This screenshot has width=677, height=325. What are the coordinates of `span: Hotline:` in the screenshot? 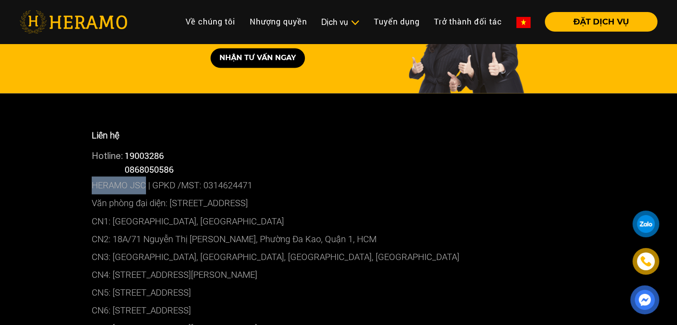 It's located at (107, 155).